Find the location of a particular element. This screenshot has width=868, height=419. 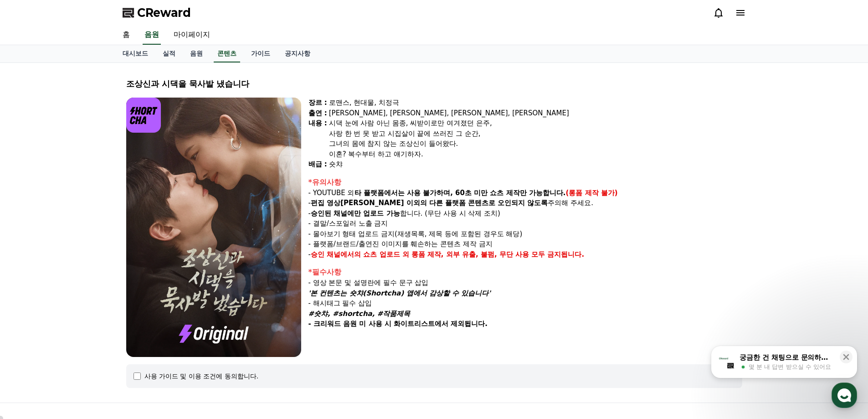

a: 대화 is located at coordinates (89, 300).